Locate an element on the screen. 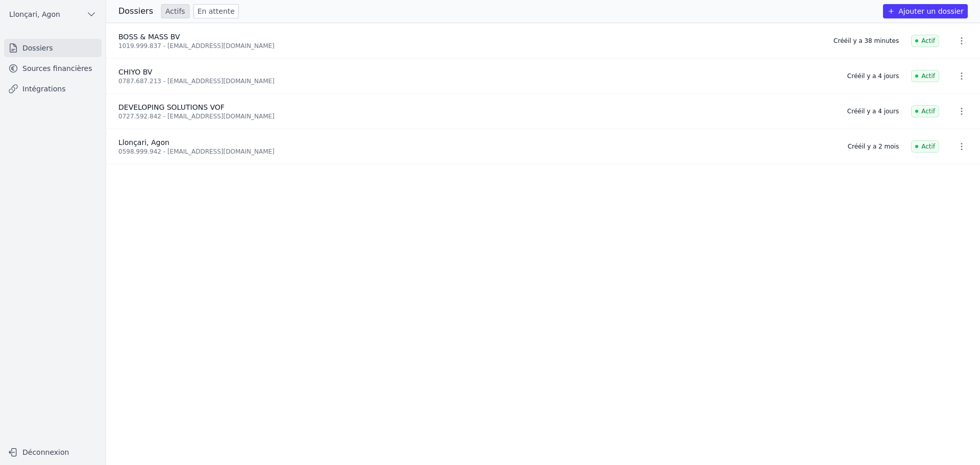 The height and width of the screenshot is (465, 980). h3: Dossiers is located at coordinates (136, 11).